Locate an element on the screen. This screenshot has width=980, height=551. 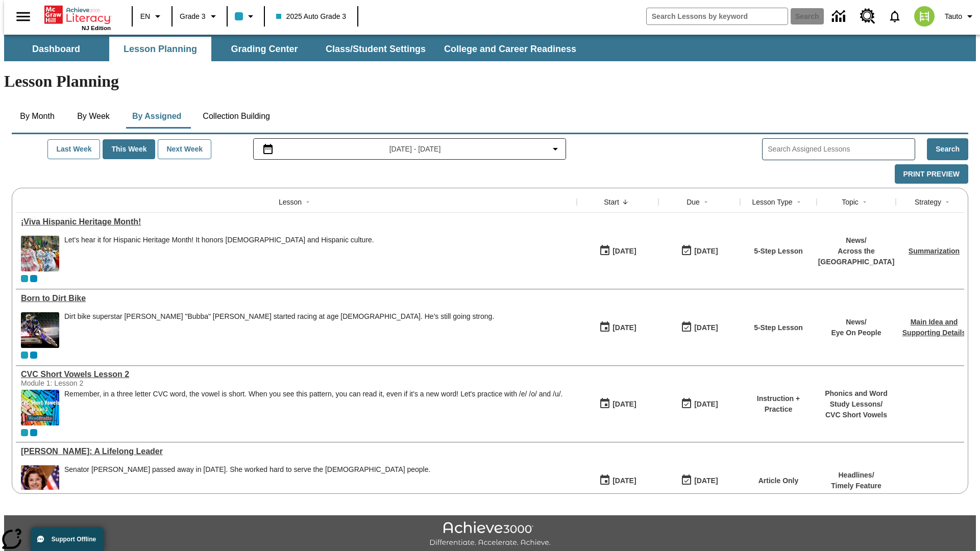
div: Senator Dianne Feinstein passed away in September 2023. She worked hard to serve the American peo... is located at coordinates (247, 483).